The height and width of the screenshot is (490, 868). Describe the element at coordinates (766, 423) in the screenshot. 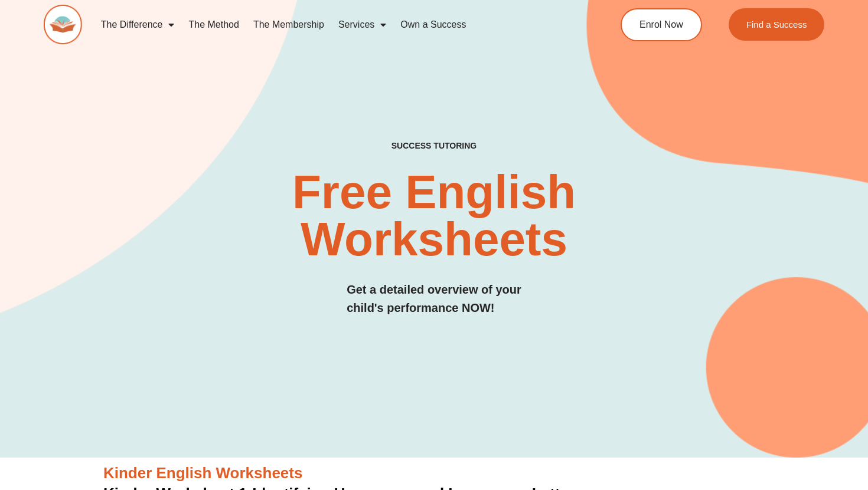

I see `div: Chat Widget` at that location.